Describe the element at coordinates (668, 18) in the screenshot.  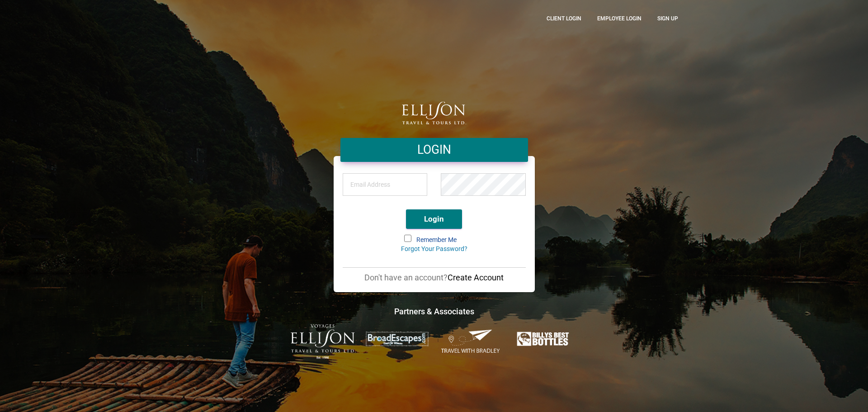
I see `a: Sign up` at that location.